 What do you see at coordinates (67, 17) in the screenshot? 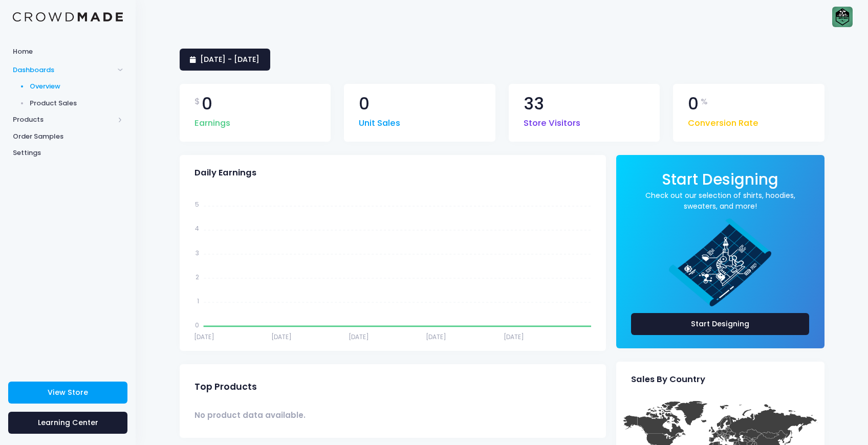
I see `img: Logo` at bounding box center [67, 17].